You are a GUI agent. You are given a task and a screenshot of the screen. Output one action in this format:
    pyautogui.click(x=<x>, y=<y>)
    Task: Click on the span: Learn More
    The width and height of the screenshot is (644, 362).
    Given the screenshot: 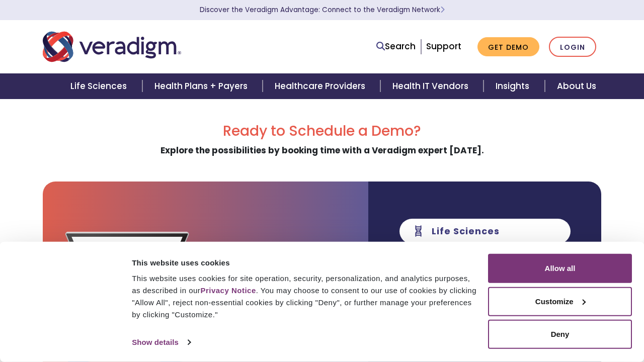 What is the action you would take?
    pyautogui.click(x=442, y=10)
    